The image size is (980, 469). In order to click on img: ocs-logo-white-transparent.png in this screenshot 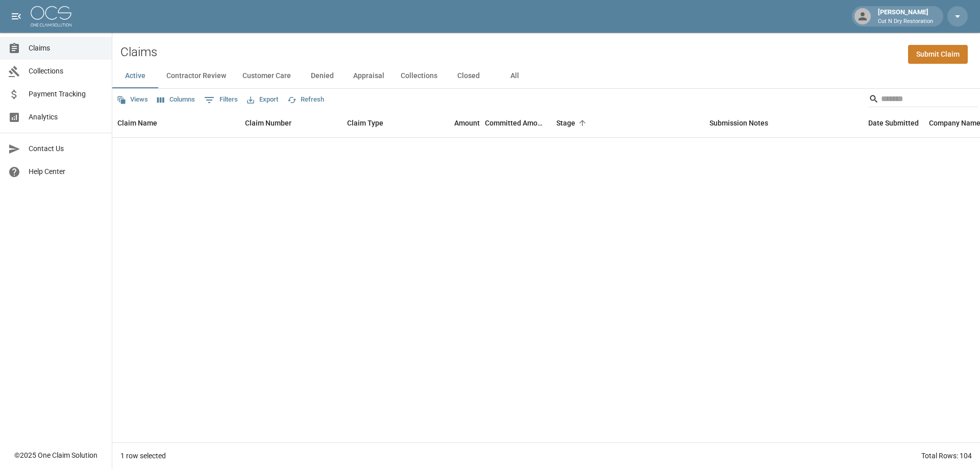, I will do `click(51, 17)`.